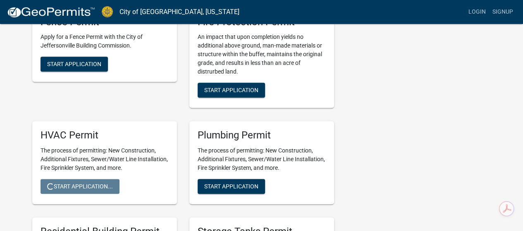 Image resolution: width=523 pixels, height=231 pixels. I want to click on button: Start Application..., so click(80, 186).